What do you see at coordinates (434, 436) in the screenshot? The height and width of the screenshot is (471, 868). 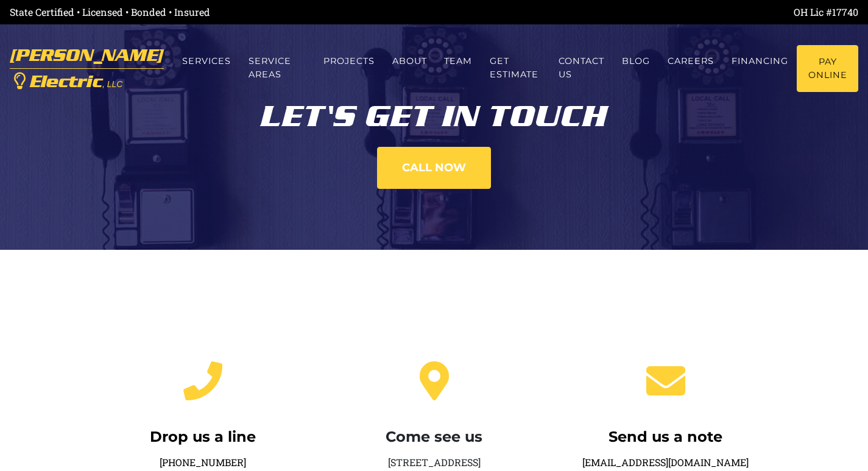 I see `h4: Come see us` at bounding box center [434, 436].